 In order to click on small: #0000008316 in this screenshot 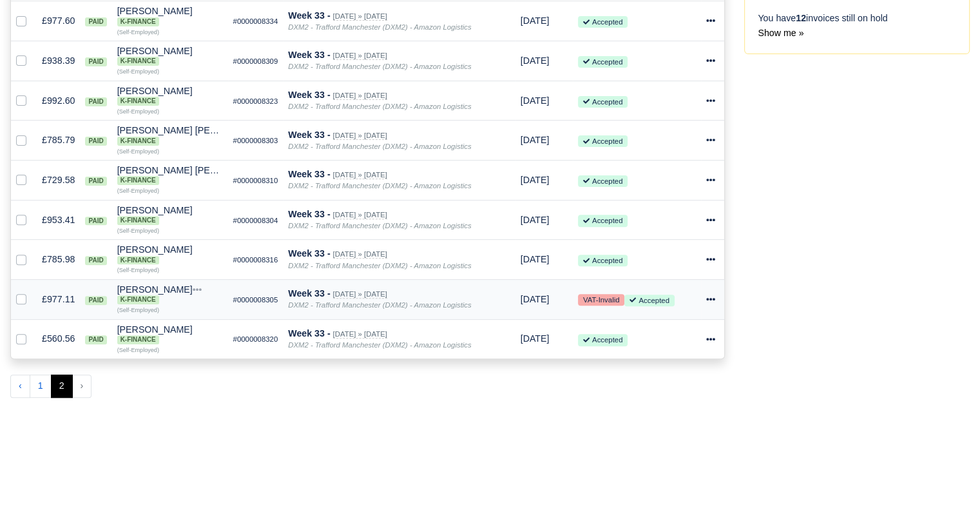, I will do `click(255, 260)`.